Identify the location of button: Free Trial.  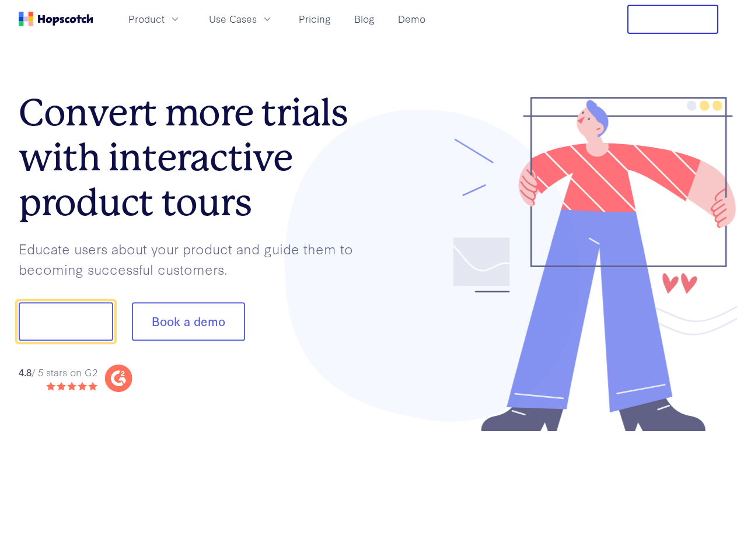
(673, 20).